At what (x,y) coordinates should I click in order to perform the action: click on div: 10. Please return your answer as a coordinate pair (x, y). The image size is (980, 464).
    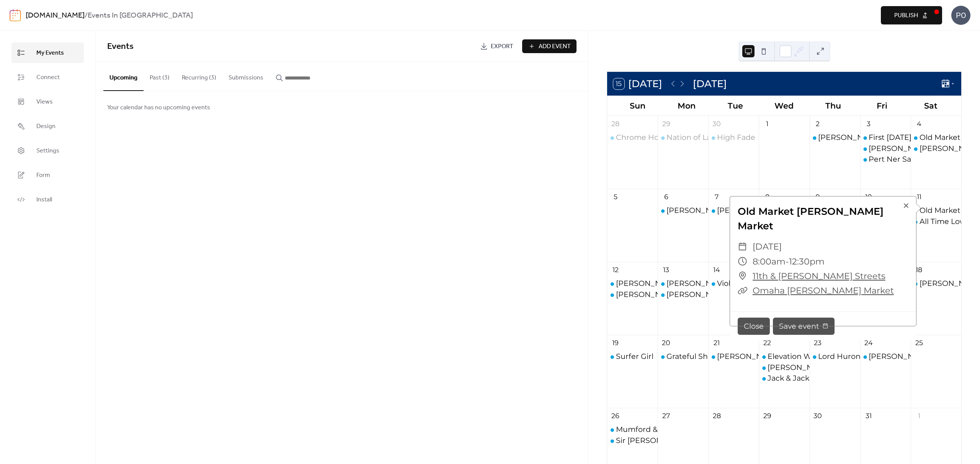
    Looking at the image, I should click on (868, 197).